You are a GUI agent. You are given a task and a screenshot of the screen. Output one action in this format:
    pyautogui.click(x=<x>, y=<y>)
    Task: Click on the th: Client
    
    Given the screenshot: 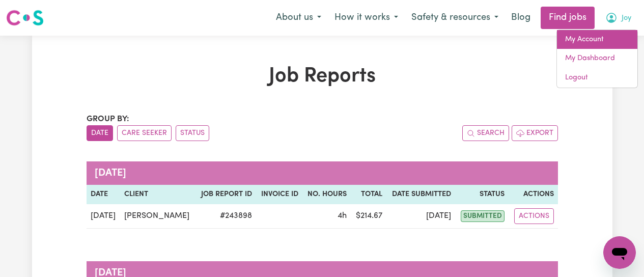 What is the action you would take?
    pyautogui.click(x=158, y=195)
    